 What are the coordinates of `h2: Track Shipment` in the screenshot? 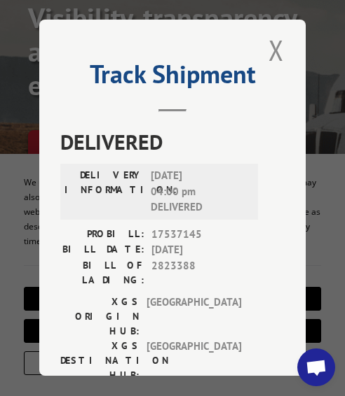 It's located at (172, 78).